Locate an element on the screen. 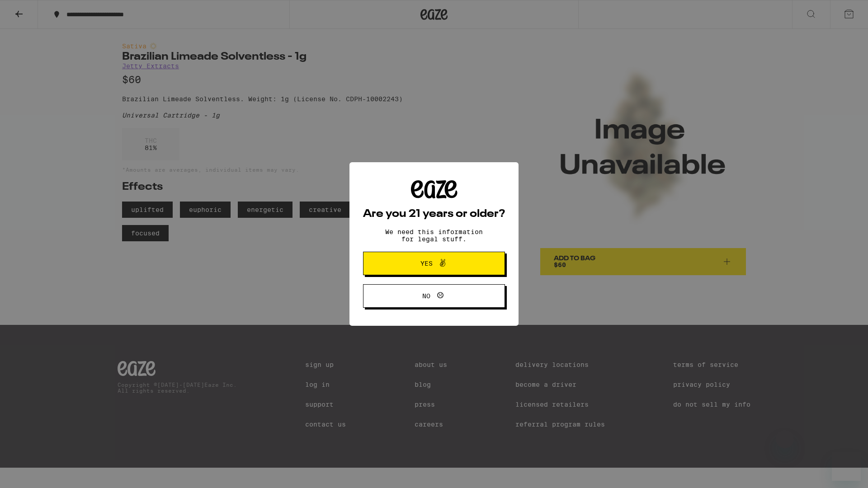 This screenshot has width=868, height=488. button: Yes is located at coordinates (434, 264).